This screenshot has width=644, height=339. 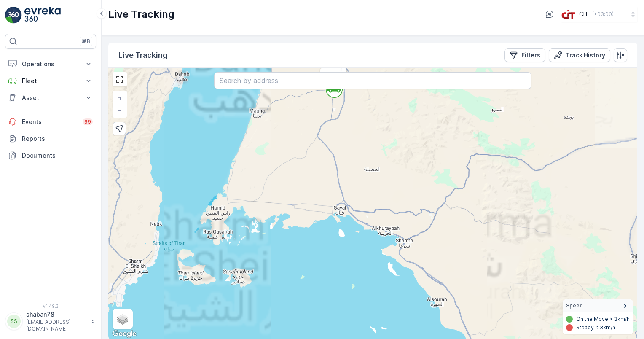 I want to click on p: Reports, so click(x=57, y=139).